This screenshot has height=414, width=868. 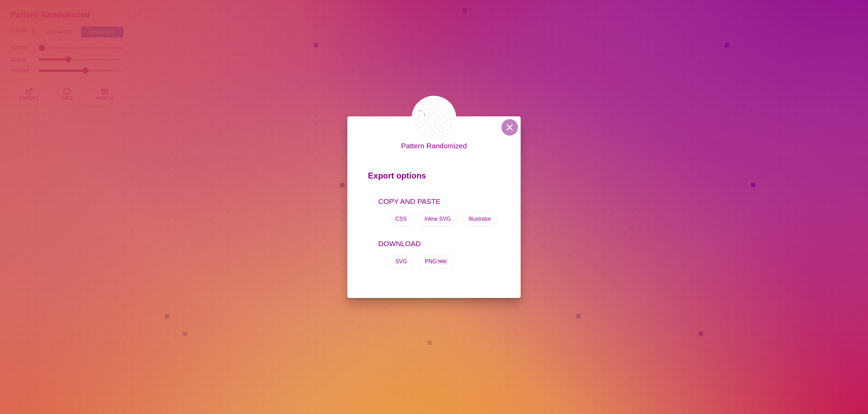 What do you see at coordinates (480, 219) in the screenshot?
I see `button: Illustrator` at bounding box center [480, 219].